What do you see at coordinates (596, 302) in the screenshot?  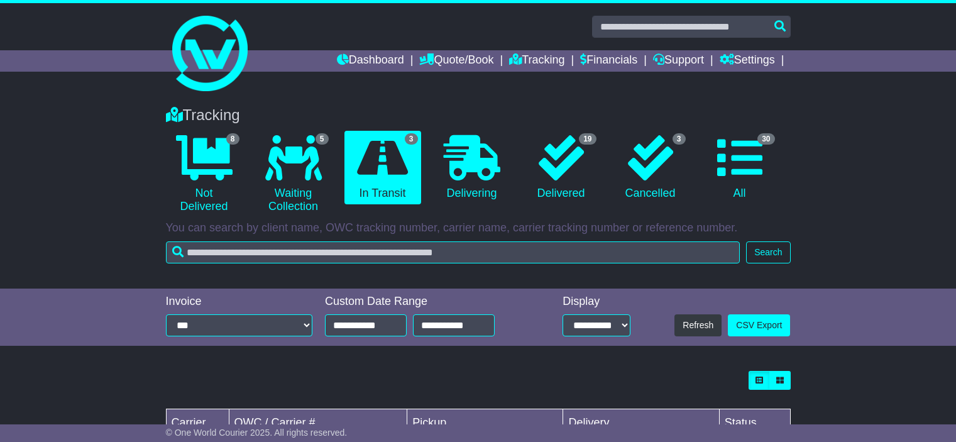 I see `div: Display` at bounding box center [596, 302].